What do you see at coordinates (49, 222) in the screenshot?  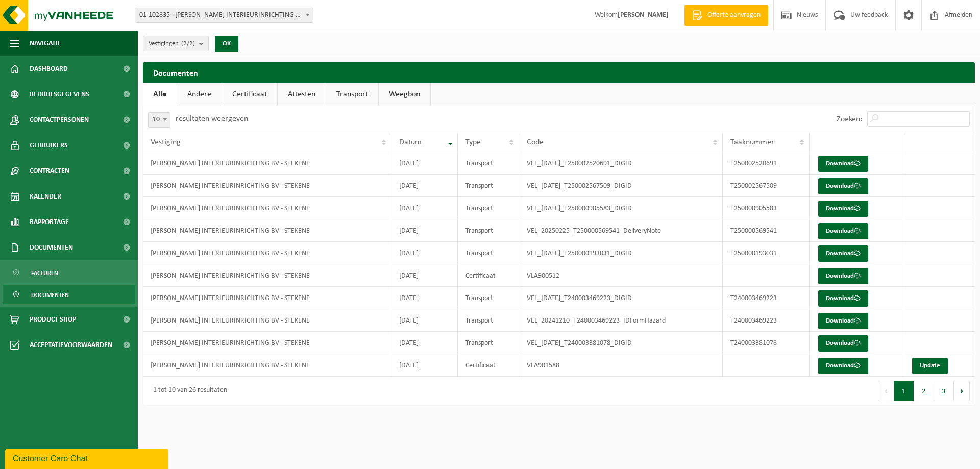 I see `span: Rapportage` at bounding box center [49, 222].